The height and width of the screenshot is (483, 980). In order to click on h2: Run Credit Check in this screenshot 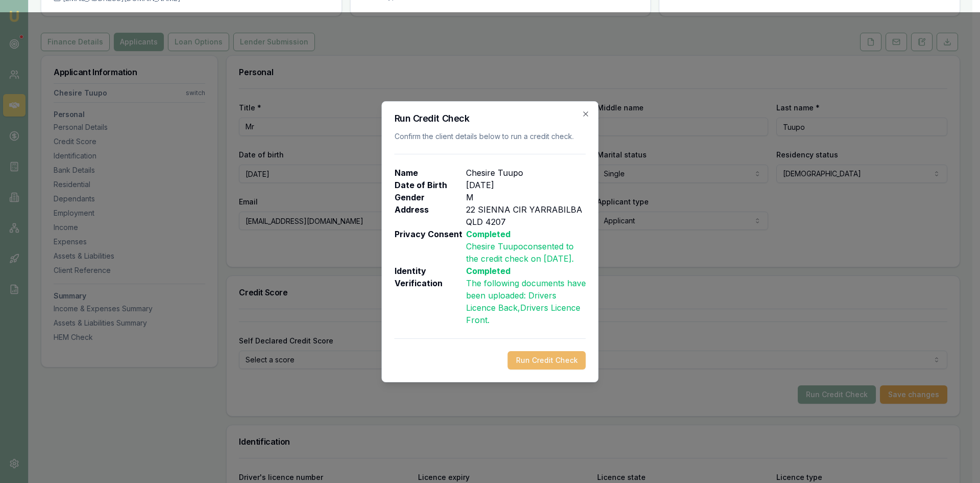, I will do `click(490, 118)`.